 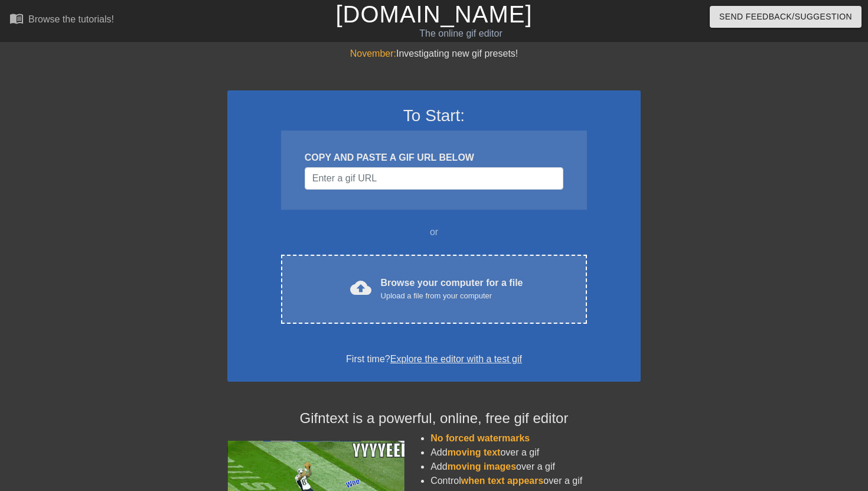 What do you see at coordinates (786, 16) in the screenshot?
I see `button: Send Feedback/Suggestion` at bounding box center [786, 16].